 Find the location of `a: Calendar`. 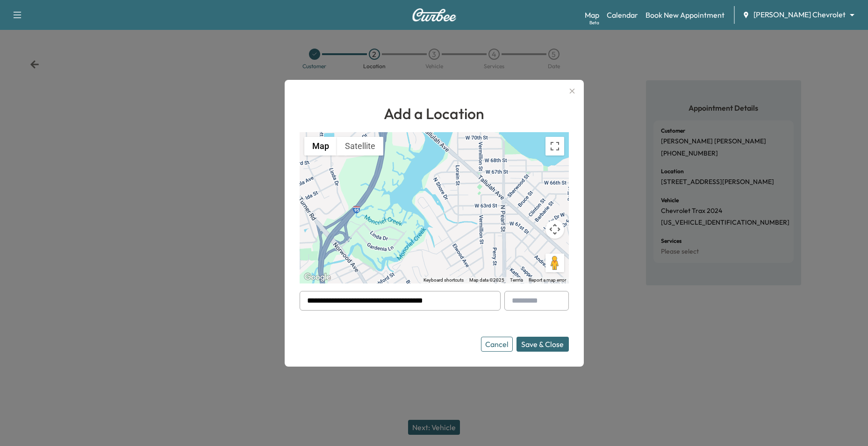

a: Calendar is located at coordinates (622, 15).